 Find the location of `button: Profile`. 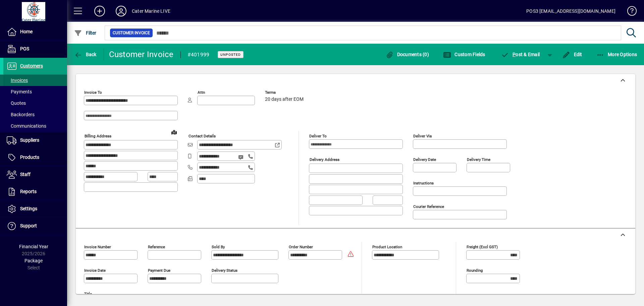

button: Profile is located at coordinates (121, 11).